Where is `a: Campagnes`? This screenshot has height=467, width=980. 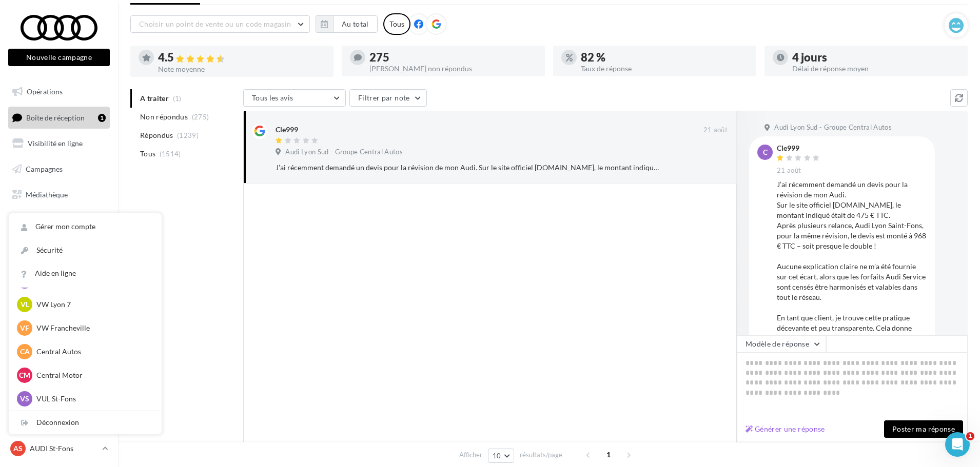
a: Campagnes is located at coordinates (59, 169).